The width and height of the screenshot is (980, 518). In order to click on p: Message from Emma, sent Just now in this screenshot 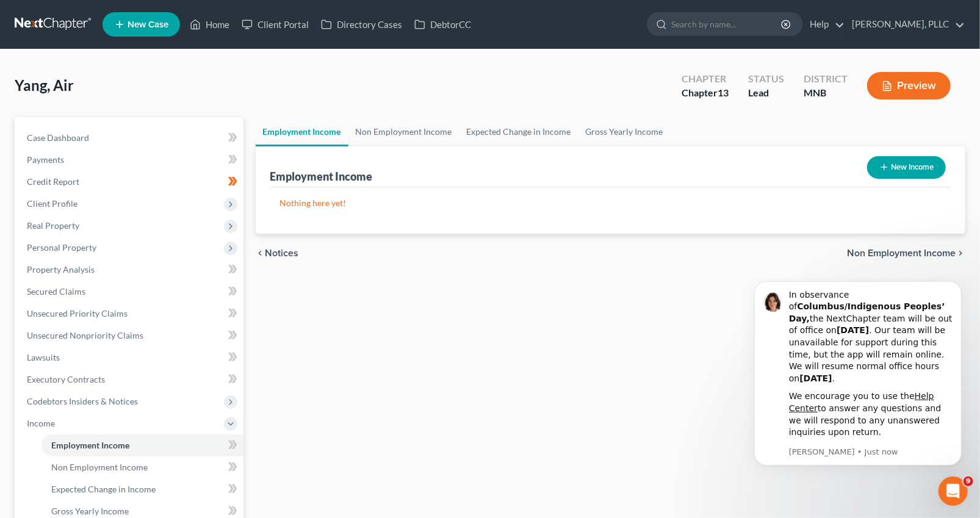, I will do `click(135, 175)`.